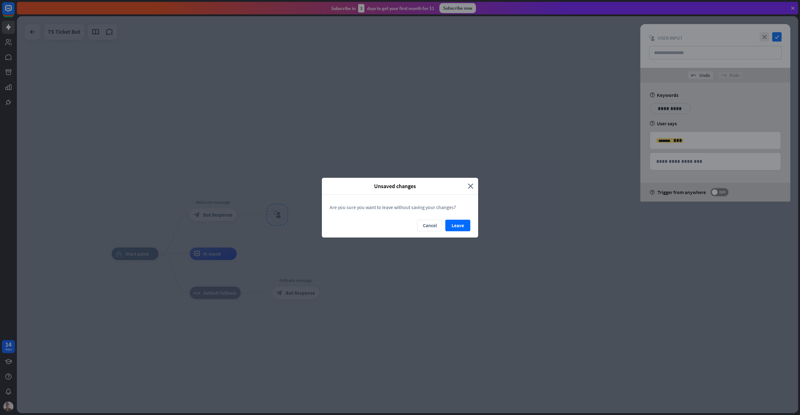  Describe the element at coordinates (470, 186) in the screenshot. I see `i: close` at that location.